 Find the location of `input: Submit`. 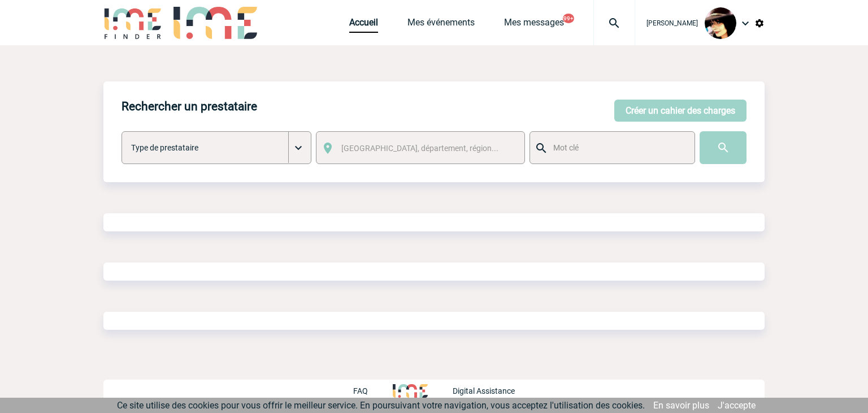

input: Submit is located at coordinates (723, 148).